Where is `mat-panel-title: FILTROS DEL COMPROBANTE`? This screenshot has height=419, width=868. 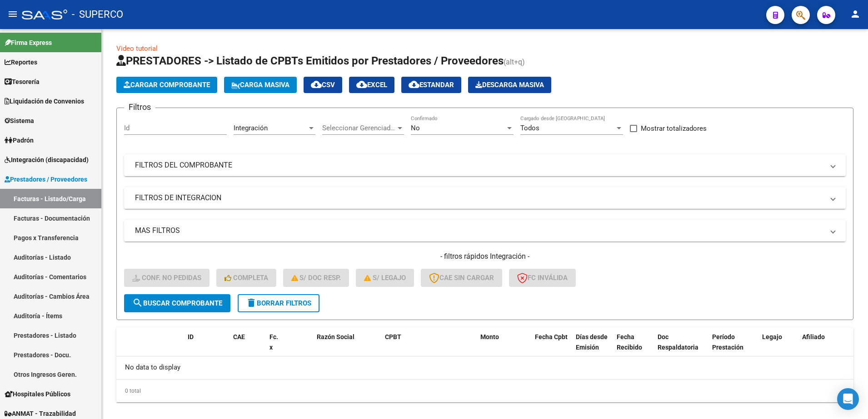
mat-panel-title: FILTROS DEL COMPROBANTE is located at coordinates (479, 166).